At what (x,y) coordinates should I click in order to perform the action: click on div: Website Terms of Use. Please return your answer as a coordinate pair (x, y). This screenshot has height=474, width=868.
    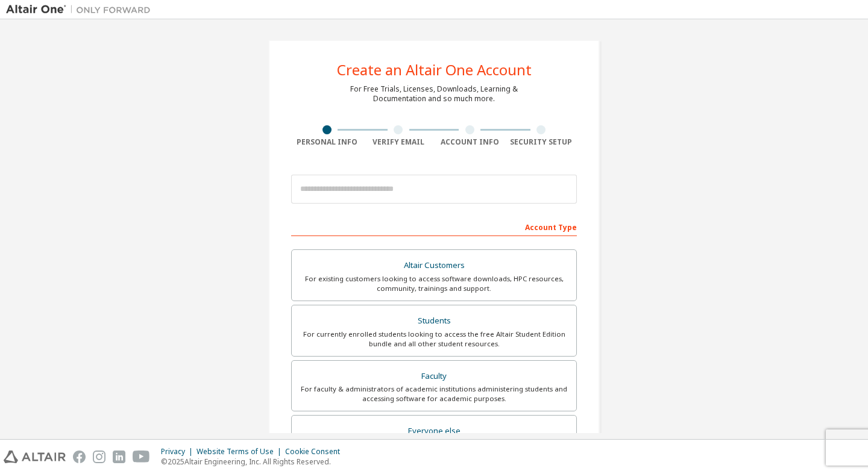
    Looking at the image, I should click on (240, 452).